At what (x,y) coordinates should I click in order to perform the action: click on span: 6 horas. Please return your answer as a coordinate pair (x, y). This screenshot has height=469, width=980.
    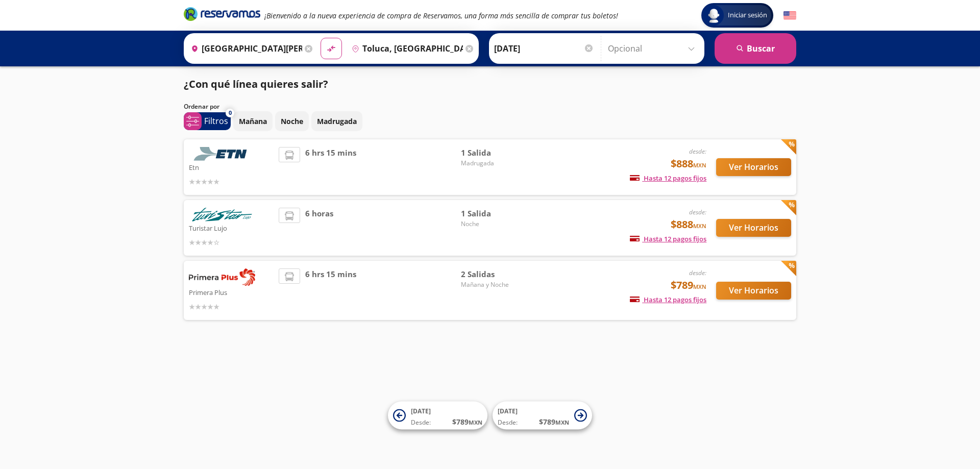
    Looking at the image, I should click on (319, 228).